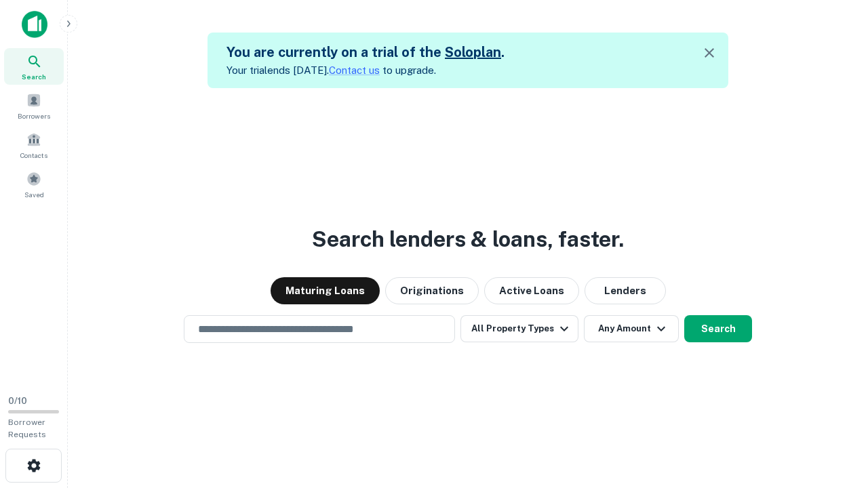  What do you see at coordinates (718, 328) in the screenshot?
I see `button: Search` at bounding box center [718, 328].